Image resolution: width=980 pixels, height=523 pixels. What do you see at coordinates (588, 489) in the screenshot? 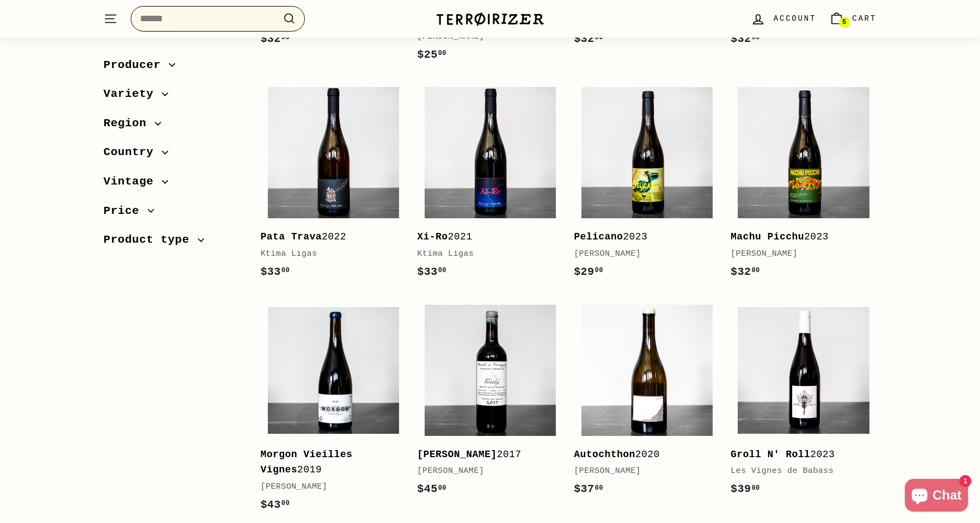
I see `span: $37` at bounding box center [588, 489].